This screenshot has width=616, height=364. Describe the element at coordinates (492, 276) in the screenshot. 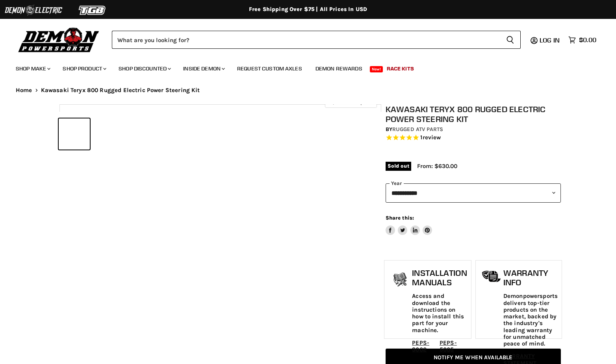

I see `img: warranty-icon.png` at that location.